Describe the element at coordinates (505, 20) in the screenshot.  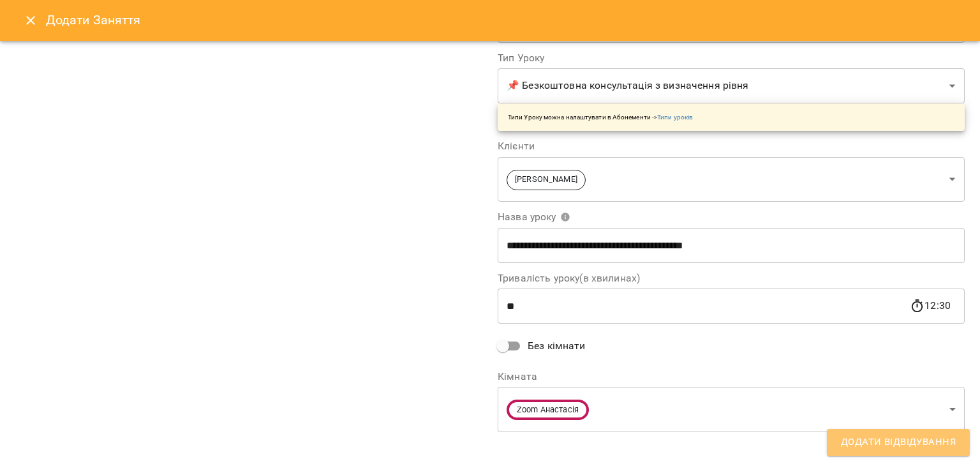
I see `h6: Додати Заняття` at that location.